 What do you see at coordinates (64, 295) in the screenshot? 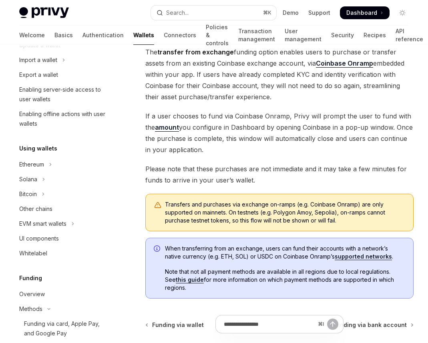
I see `a: Overview` at bounding box center [64, 295].